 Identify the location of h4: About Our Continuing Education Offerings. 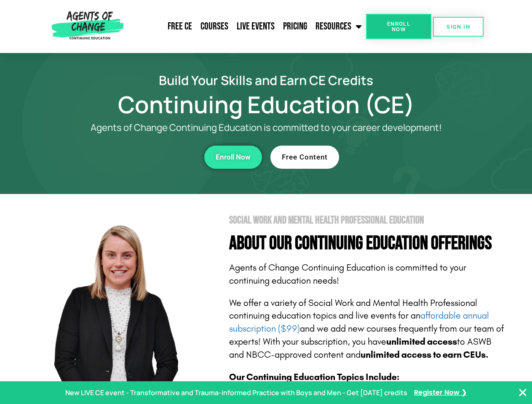
(367, 243).